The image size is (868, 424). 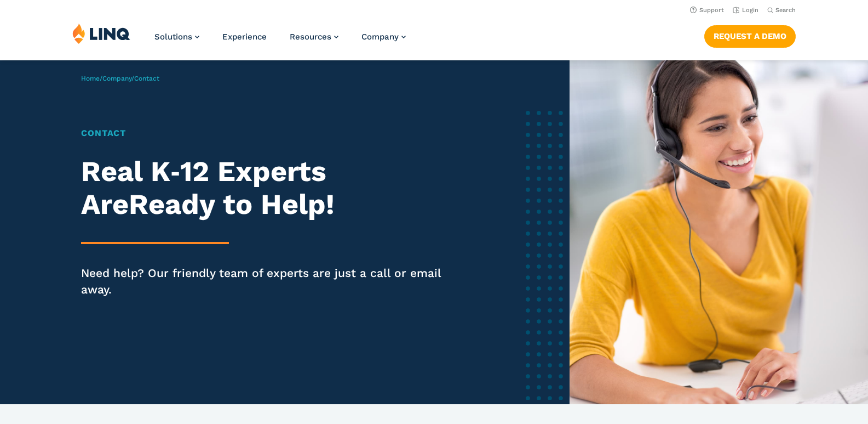 What do you see at coordinates (750, 36) in the screenshot?
I see `a: Request a Demo` at bounding box center [750, 36].